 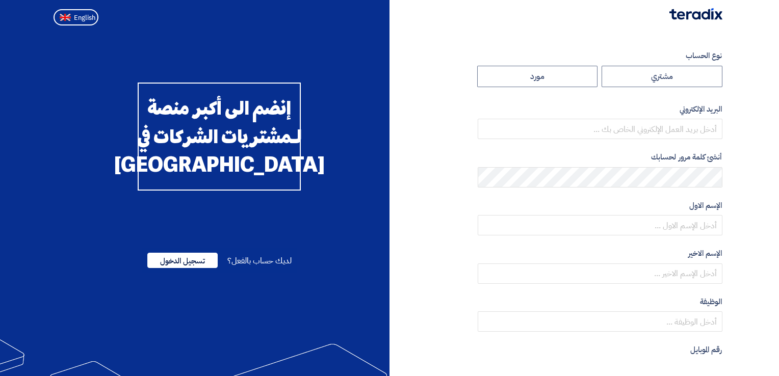 What do you see at coordinates (662, 76) in the screenshot?
I see `label: مشتري` at bounding box center [662, 76].